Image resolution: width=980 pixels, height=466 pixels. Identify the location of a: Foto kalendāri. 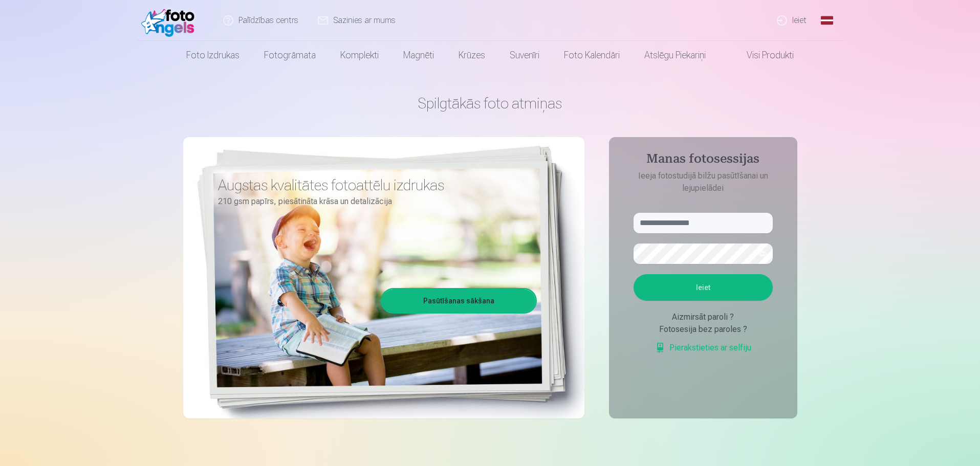
(592, 55).